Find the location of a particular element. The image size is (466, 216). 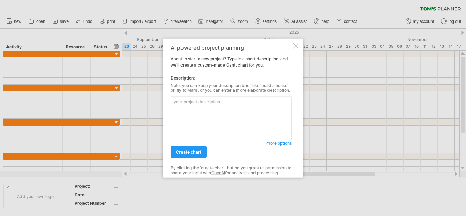

div: AI powered project planning is located at coordinates (231, 47).